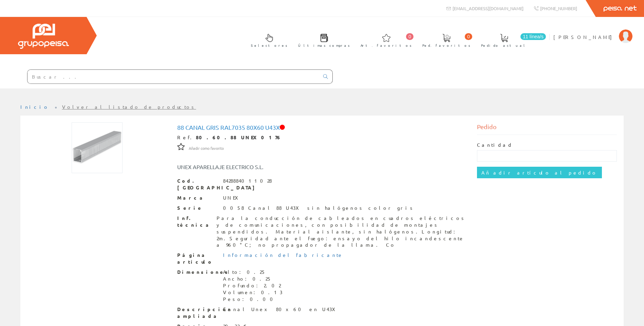  What do you see at coordinates (206, 149) in the screenshot?
I see `span: Añadir como favorito` at bounding box center [206, 149].